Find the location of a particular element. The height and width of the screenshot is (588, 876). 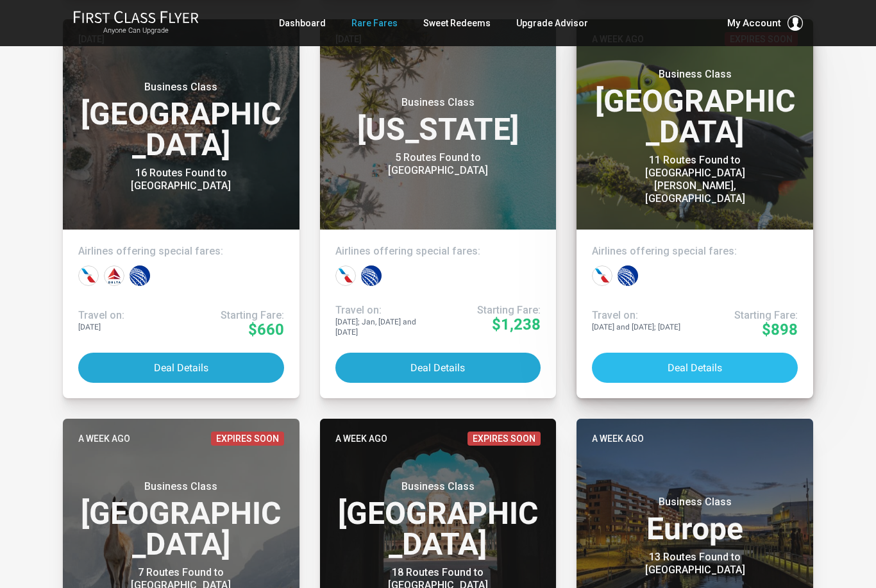

img: First Class Flyer is located at coordinates (136, 16).